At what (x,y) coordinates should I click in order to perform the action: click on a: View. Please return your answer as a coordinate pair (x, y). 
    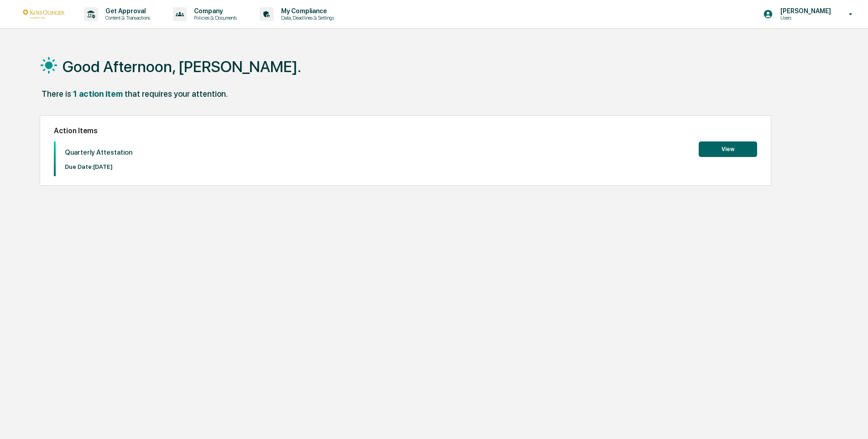
    Looking at the image, I should click on (728, 148).